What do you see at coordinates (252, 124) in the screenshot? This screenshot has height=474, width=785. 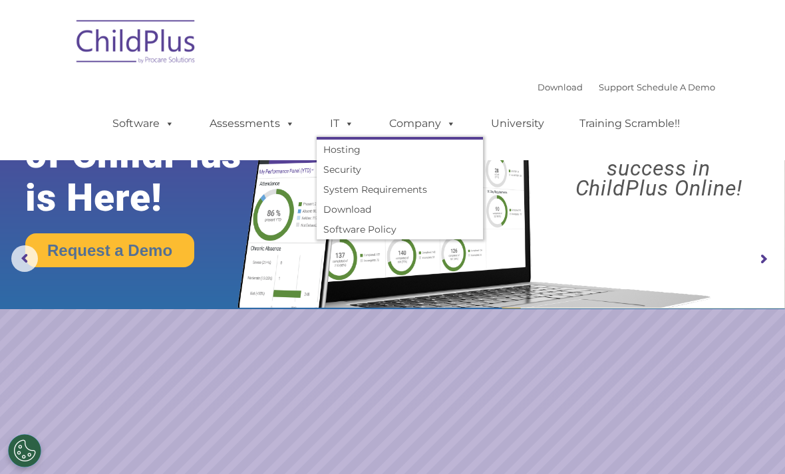 I see `a: Assessments` at bounding box center [252, 124].